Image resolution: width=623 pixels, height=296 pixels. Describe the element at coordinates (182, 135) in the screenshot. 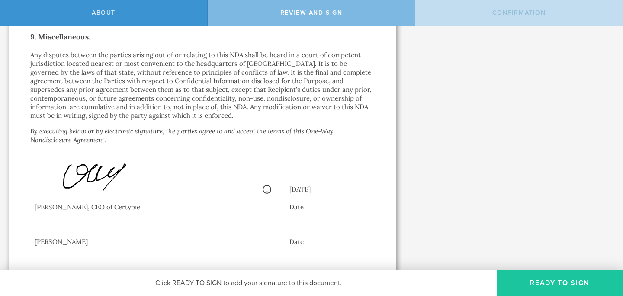

I see `i: By executing below or by electronic signature, the parties agree to and accept the terms of this ...` at that location.